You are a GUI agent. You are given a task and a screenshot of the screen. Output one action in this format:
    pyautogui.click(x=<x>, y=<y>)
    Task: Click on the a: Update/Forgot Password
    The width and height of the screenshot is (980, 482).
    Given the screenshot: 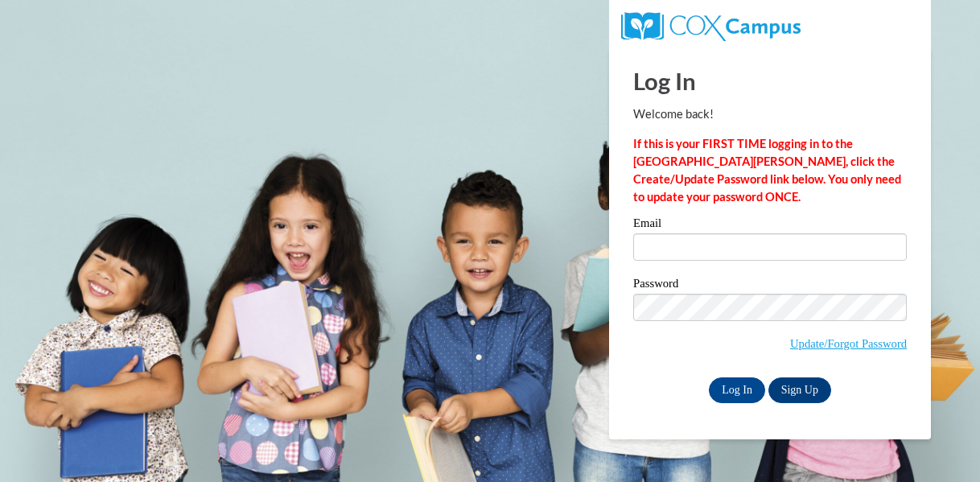 What is the action you would take?
    pyautogui.click(x=848, y=344)
    